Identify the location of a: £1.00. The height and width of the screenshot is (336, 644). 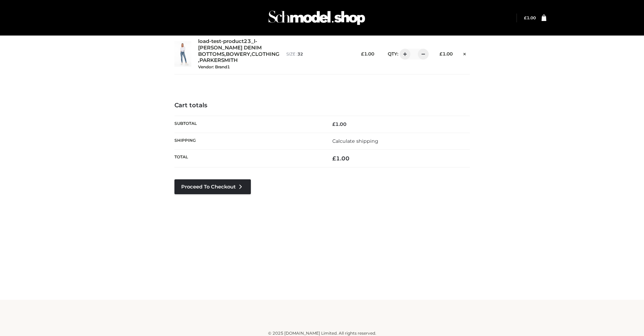
(530, 18).